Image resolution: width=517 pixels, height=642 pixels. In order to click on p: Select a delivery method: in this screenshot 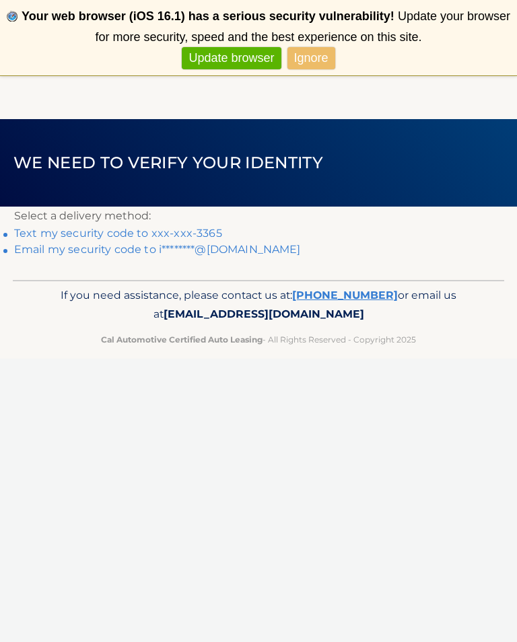, I will do `click(258, 216)`.